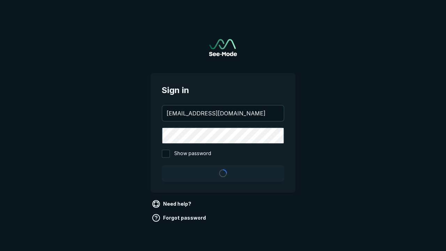  Describe the element at coordinates (193, 154) in the screenshot. I see `span: Show password` at that location.